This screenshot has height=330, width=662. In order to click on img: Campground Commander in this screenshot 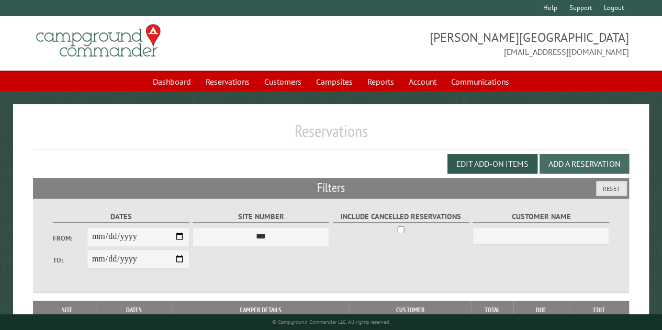, I will do `click(98, 41)`.